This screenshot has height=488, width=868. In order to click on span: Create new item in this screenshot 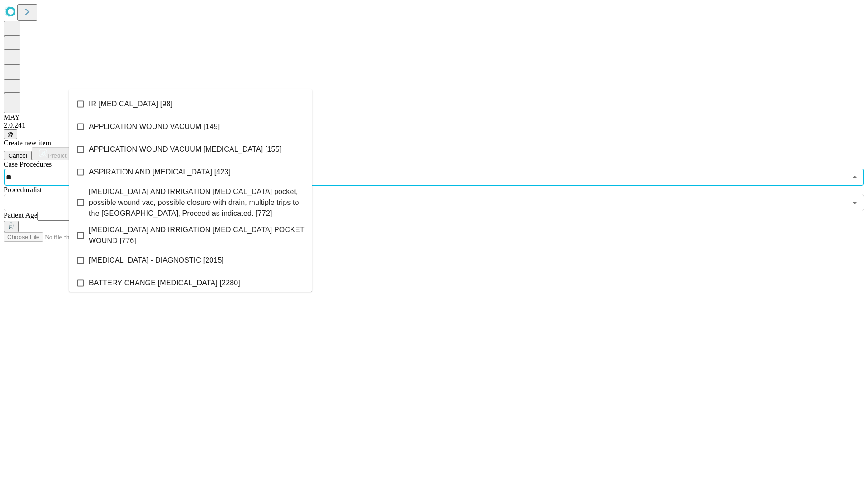, I will do `click(27, 143)`.